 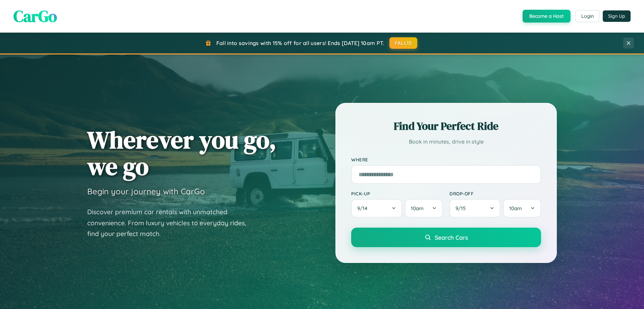 I want to click on span: CarGo, so click(x=35, y=17).